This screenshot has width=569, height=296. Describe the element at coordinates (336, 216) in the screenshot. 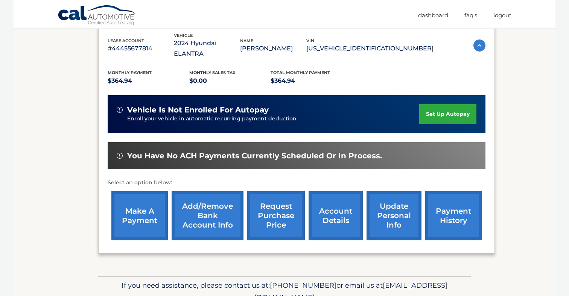

I see `a: account details` at that location.